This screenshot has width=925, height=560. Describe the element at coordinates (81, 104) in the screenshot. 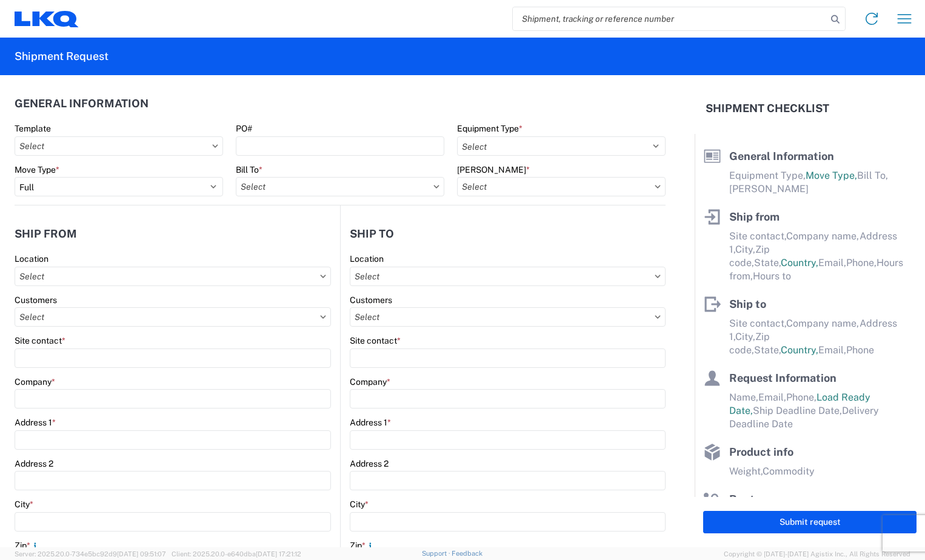

I see `h2: General Information` at that location.